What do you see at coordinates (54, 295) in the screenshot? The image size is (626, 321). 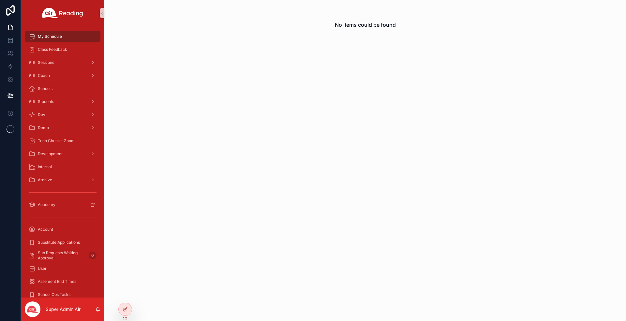 I see `span: School Ops Tasks` at bounding box center [54, 295].